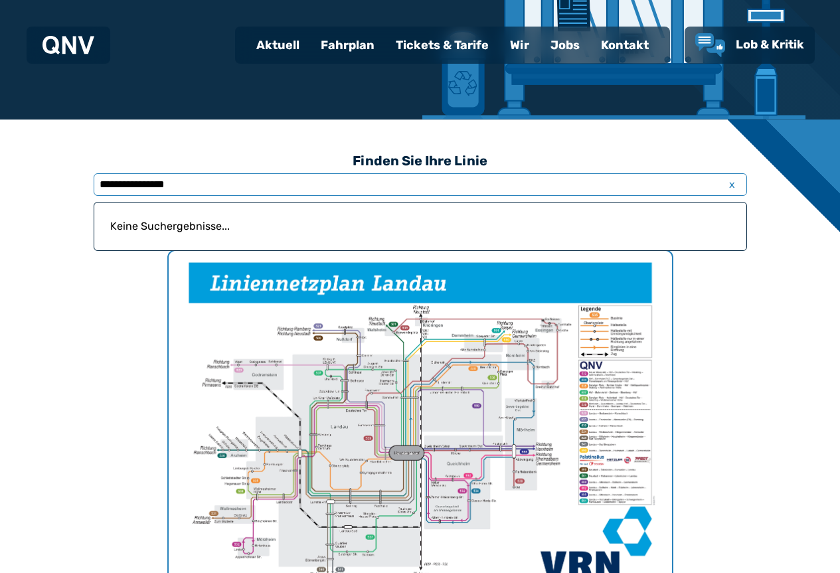 The image size is (840, 573). Describe the element at coordinates (770, 45) in the screenshot. I see `span: Lob & Kritik` at that location.